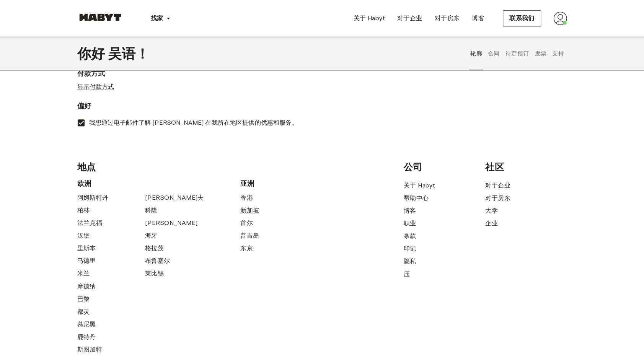  I want to click on a: 汉堡, so click(84, 236).